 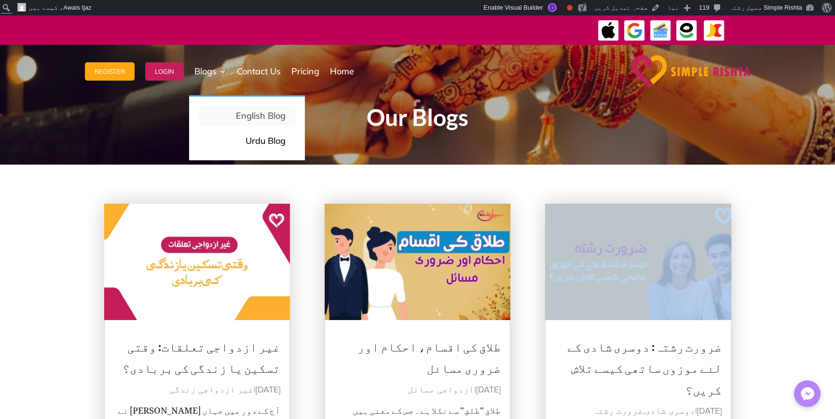 What do you see at coordinates (30, 60) in the screenshot?
I see `img: tab_domain_overview_orange.svg` at bounding box center [30, 60].